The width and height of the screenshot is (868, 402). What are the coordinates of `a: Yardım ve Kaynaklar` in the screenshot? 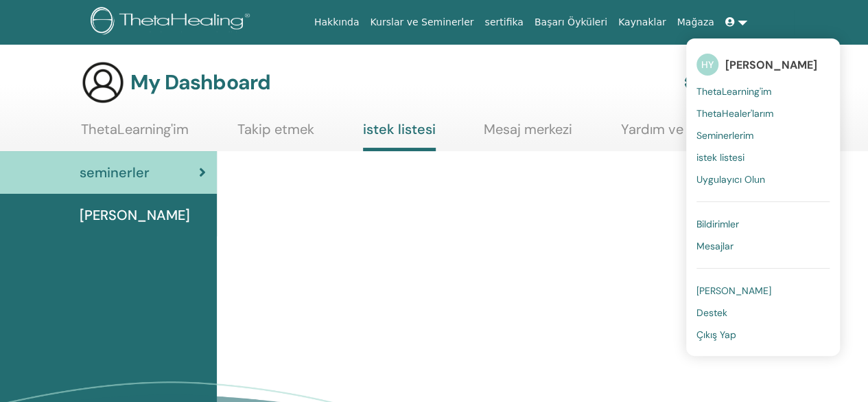 It's located at (685, 134).